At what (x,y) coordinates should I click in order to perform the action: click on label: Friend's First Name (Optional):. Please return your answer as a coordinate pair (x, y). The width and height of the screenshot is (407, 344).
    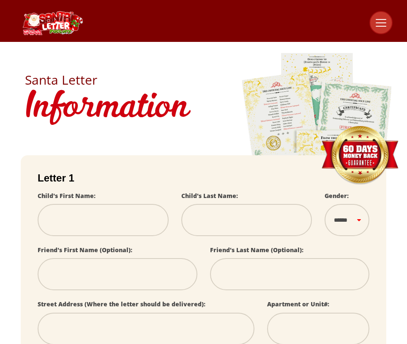
    Looking at the image, I should click on (85, 249).